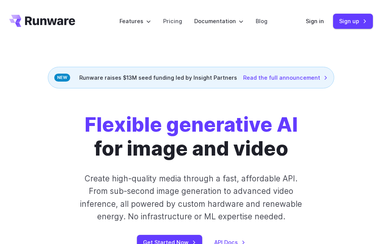 The image size is (382, 244). What do you see at coordinates (191, 124) in the screenshot?
I see `strong: Flexible generative AI` at bounding box center [191, 124].